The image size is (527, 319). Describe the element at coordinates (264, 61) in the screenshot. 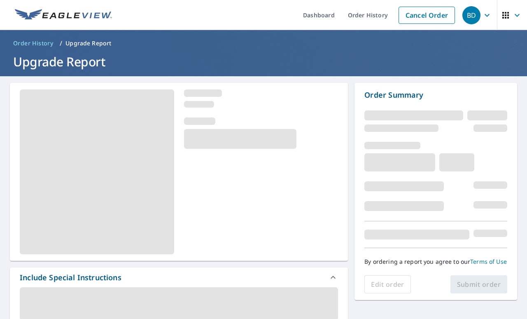

I see `h1: Upgrade Report` at that location.